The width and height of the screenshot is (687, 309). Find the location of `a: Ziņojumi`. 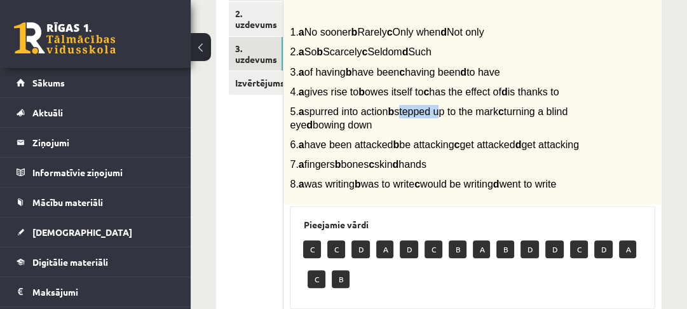

a: Ziņojumi is located at coordinates (95, 142).